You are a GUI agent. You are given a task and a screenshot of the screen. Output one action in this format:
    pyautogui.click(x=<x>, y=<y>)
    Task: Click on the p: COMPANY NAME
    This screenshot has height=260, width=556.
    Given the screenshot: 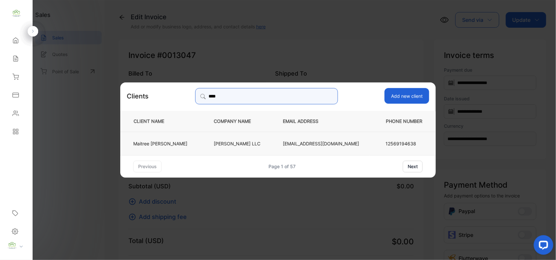 What is the action you would take?
    pyautogui.click(x=238, y=121)
    